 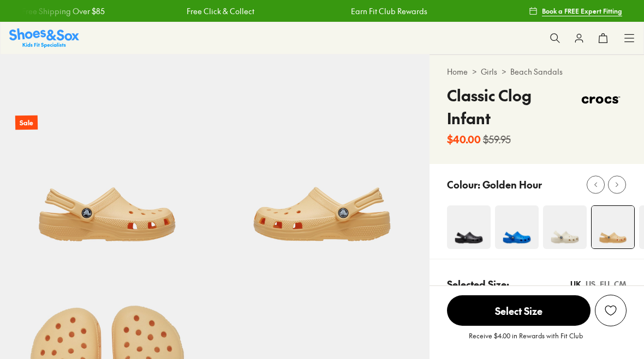 I want to click on p: Golden Hour, so click(x=512, y=184).